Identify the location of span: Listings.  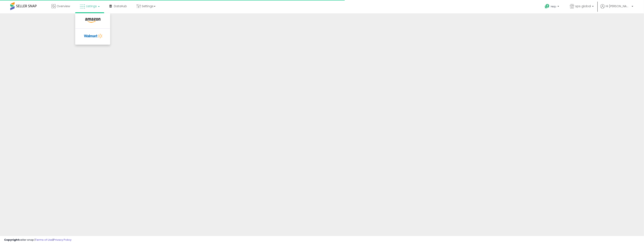
(91, 6).